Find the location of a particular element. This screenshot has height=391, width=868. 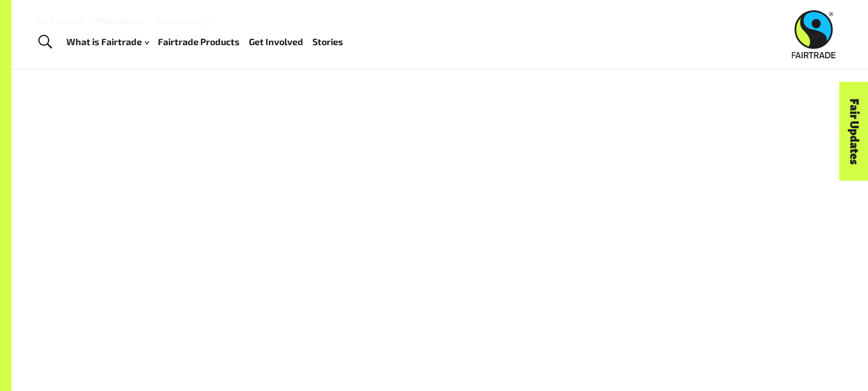

a: Partners Log In is located at coordinates (183, 20).